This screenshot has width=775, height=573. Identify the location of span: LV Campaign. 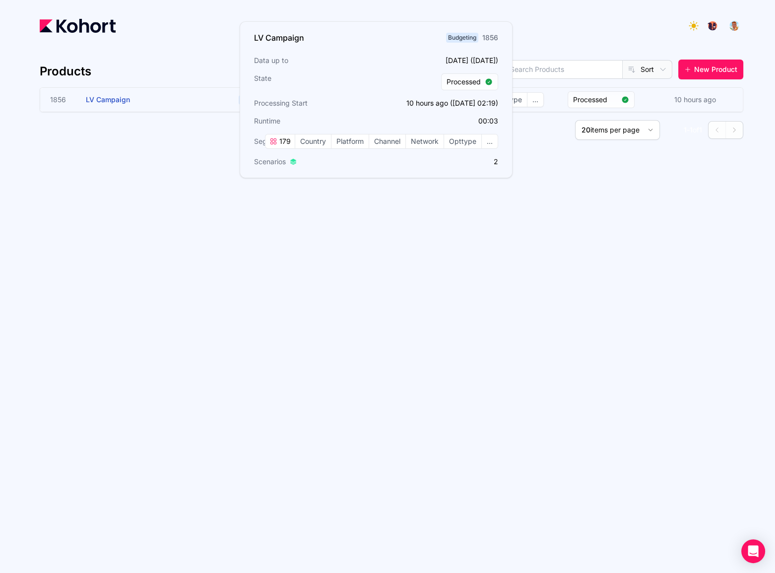
(108, 99).